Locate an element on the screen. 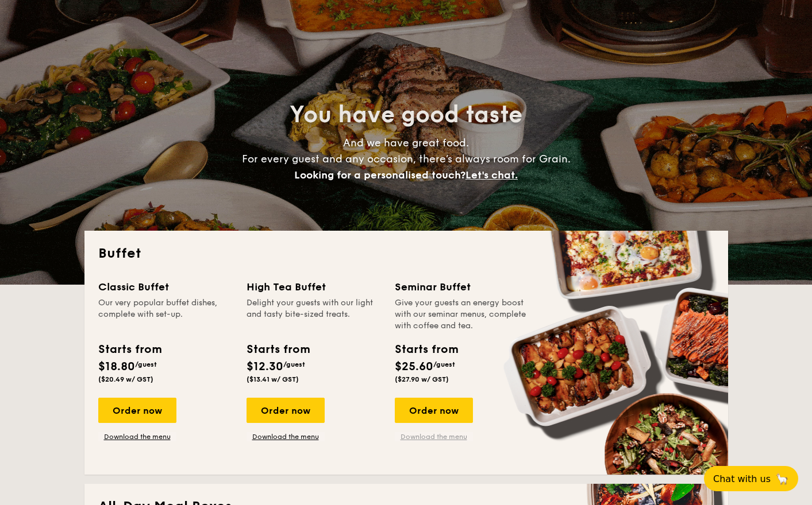 This screenshot has height=505, width=812. span: And we have great food. For every guest and any occasion, there’s always room for Grain. is located at coordinates (406, 159).